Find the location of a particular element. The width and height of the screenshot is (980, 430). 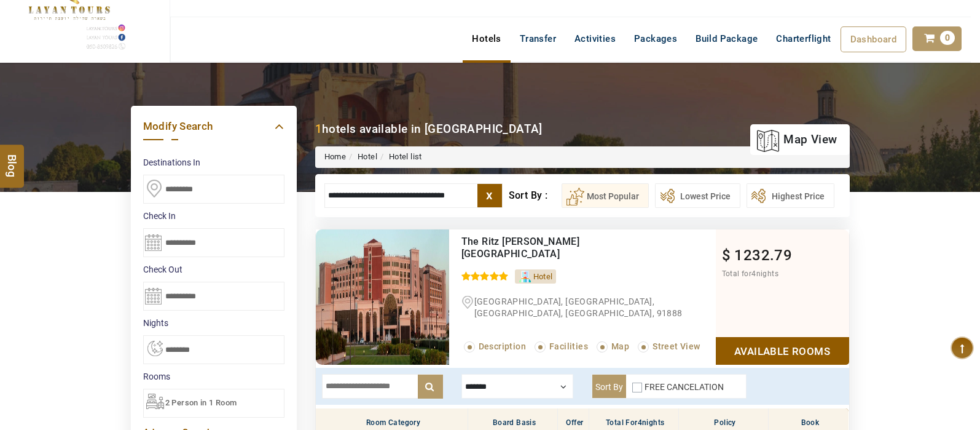

span: Hotel is located at coordinates (543, 276).